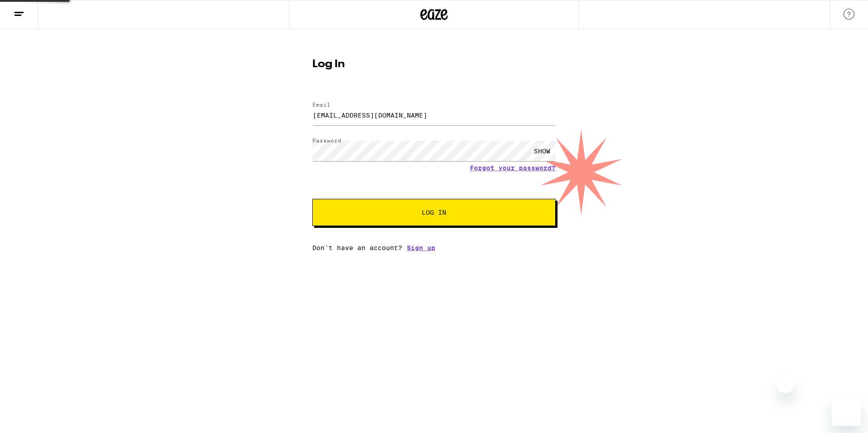 The width and height of the screenshot is (868, 433). I want to click on div: Don't have an account?, so click(434, 248).